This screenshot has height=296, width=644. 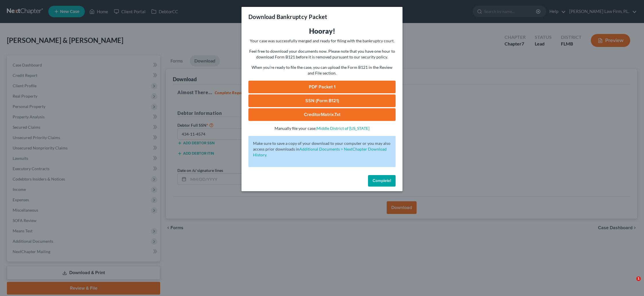 I want to click on p: Make sure to save a copy of your download to your computer or you may also access prior downloads in, so click(x=322, y=149).